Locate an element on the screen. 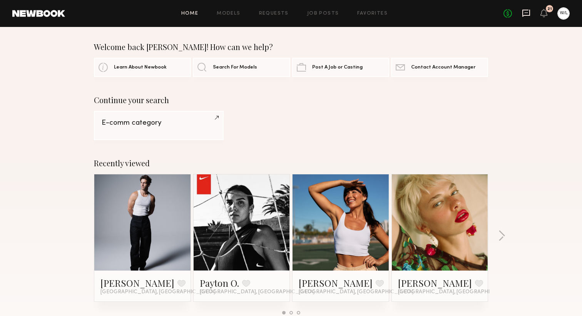  span: Search For Models is located at coordinates (235, 67).